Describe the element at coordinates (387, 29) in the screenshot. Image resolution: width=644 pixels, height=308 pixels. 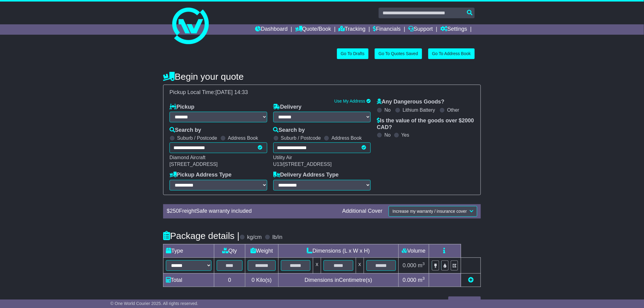
I see `a: Financials` at that location.